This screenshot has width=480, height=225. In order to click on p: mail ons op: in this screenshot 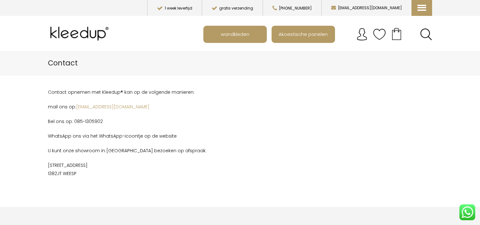, I will do `click(174, 107)`.